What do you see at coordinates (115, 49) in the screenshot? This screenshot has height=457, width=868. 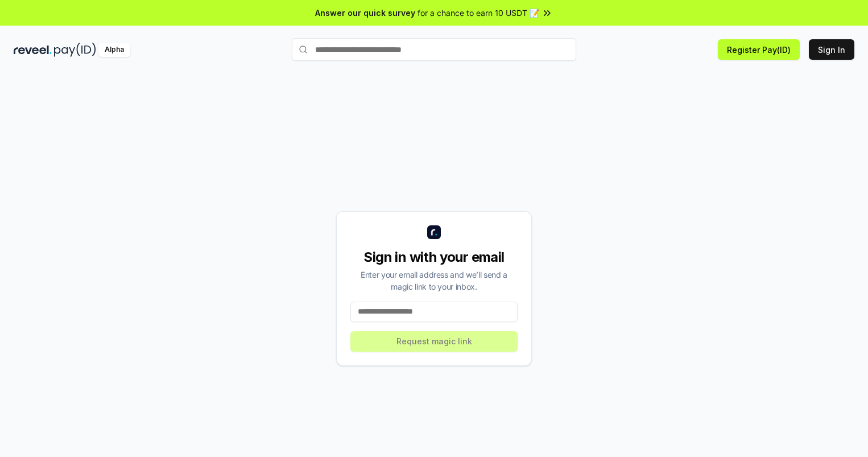 I see `div: Alpha` at bounding box center [115, 49].